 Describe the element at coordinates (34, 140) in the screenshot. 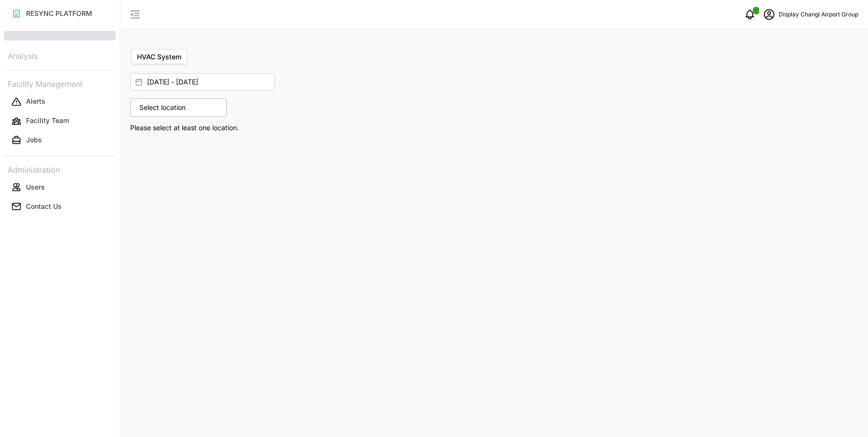

I see `p: Jobs` at that location.